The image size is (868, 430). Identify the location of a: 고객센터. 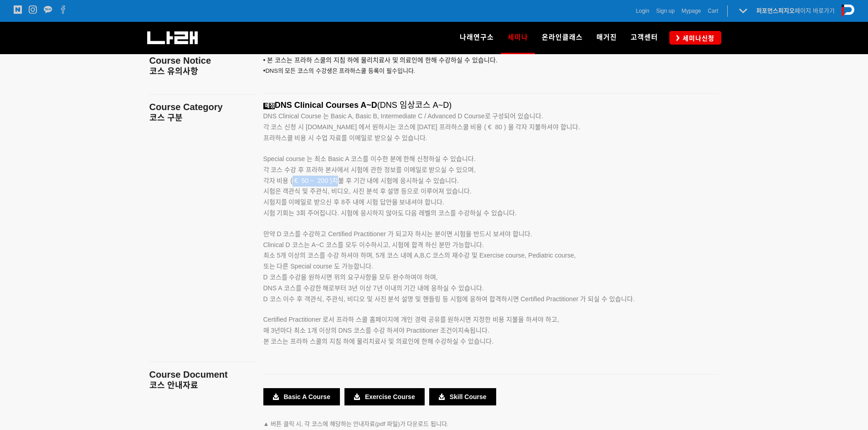
(644, 38).